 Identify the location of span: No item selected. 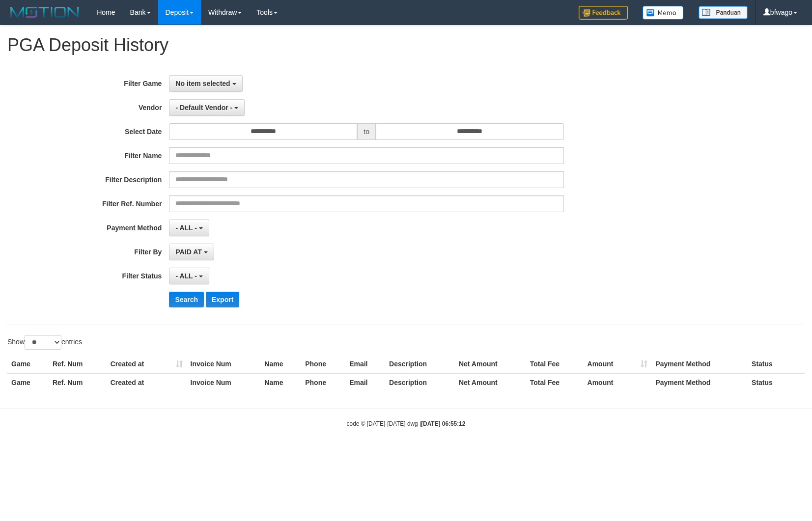
(203, 84).